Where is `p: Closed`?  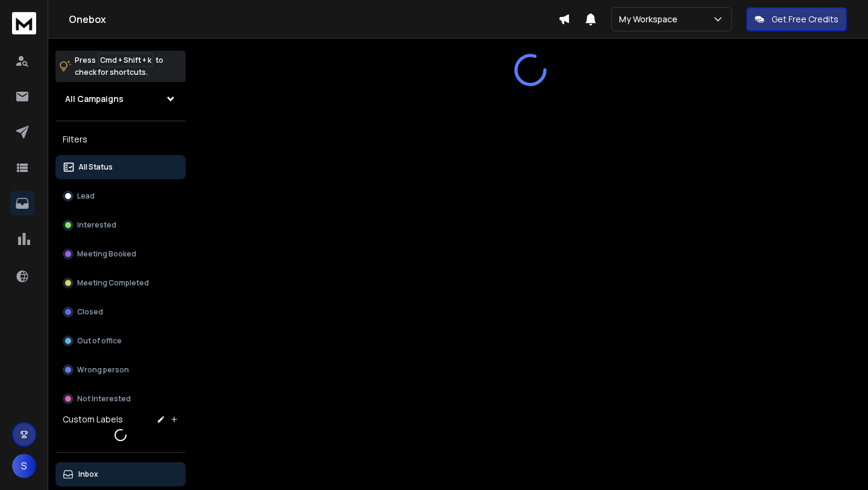
p: Closed is located at coordinates (90, 312).